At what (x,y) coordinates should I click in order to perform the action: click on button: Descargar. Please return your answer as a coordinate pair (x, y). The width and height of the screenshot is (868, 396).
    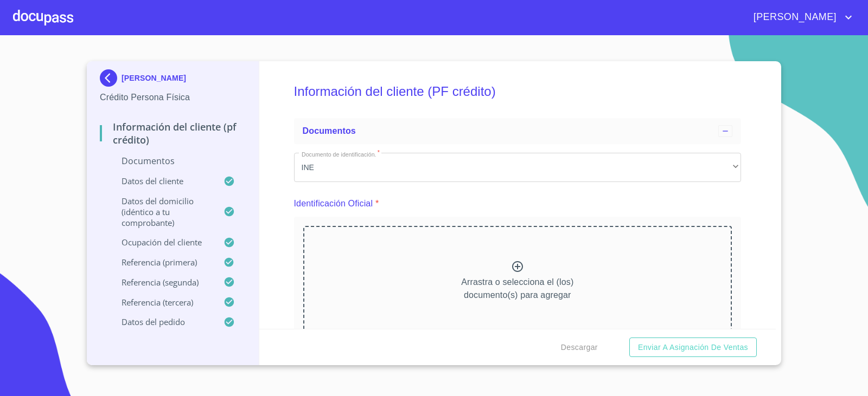
    Looking at the image, I should click on (579, 347).